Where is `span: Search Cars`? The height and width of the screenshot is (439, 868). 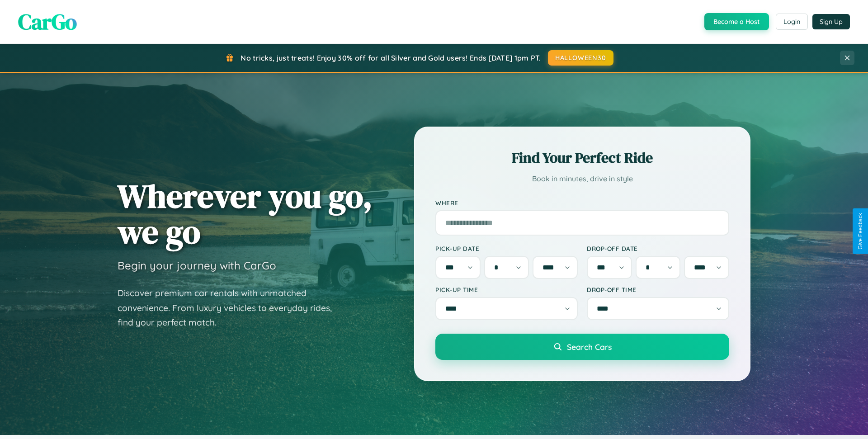 span: Search Cars is located at coordinates (589, 347).